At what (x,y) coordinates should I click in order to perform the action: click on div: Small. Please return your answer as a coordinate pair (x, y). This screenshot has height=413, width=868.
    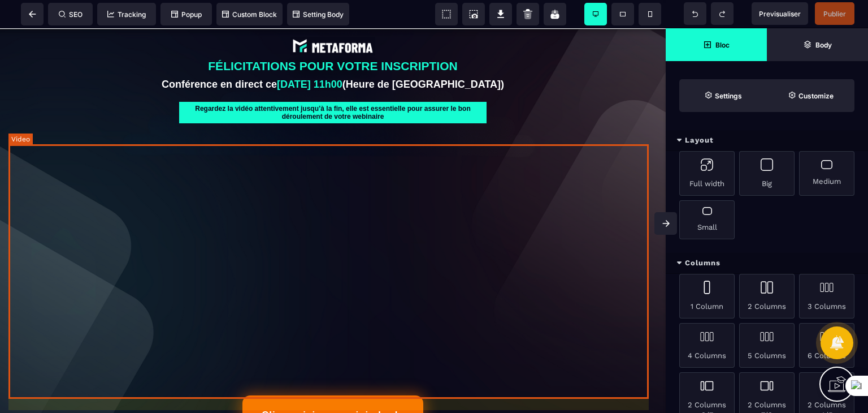
    Looking at the image, I should click on (707, 220).